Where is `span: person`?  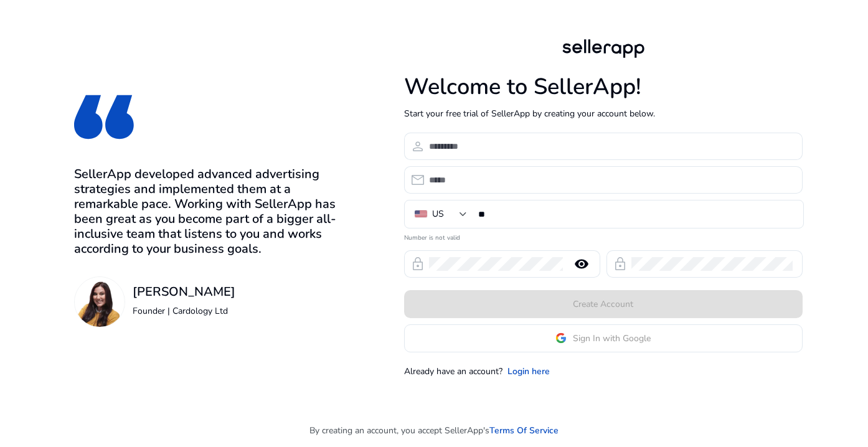 span: person is located at coordinates (418, 146).